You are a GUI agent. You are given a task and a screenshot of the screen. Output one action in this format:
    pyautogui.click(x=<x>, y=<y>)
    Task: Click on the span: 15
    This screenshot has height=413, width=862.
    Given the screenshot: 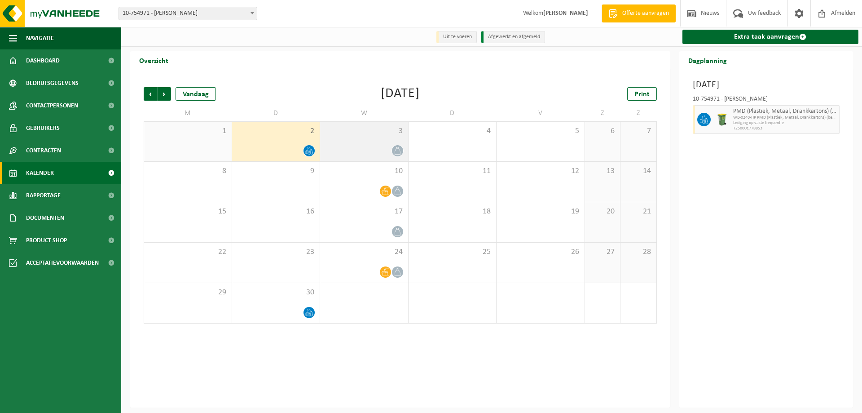 What is the action you would take?
    pyautogui.click(x=188, y=211)
    